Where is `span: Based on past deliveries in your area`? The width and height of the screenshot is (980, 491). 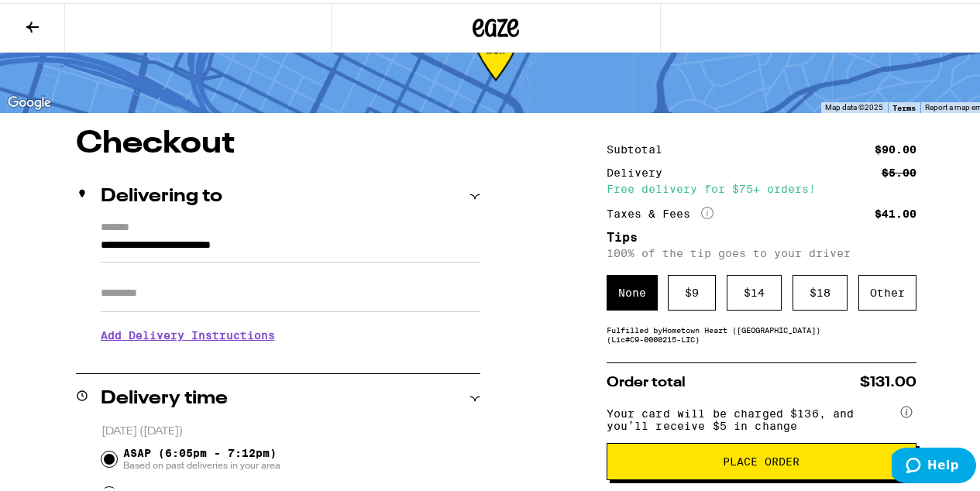 span: Based on past deliveries in your area is located at coordinates (202, 463).